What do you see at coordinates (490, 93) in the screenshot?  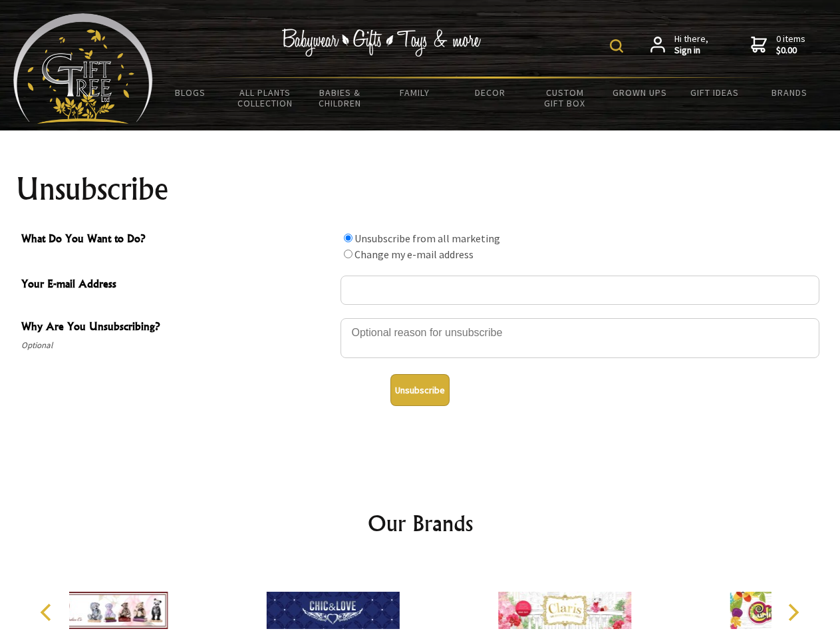 I see `a: Decor` at bounding box center [490, 93].